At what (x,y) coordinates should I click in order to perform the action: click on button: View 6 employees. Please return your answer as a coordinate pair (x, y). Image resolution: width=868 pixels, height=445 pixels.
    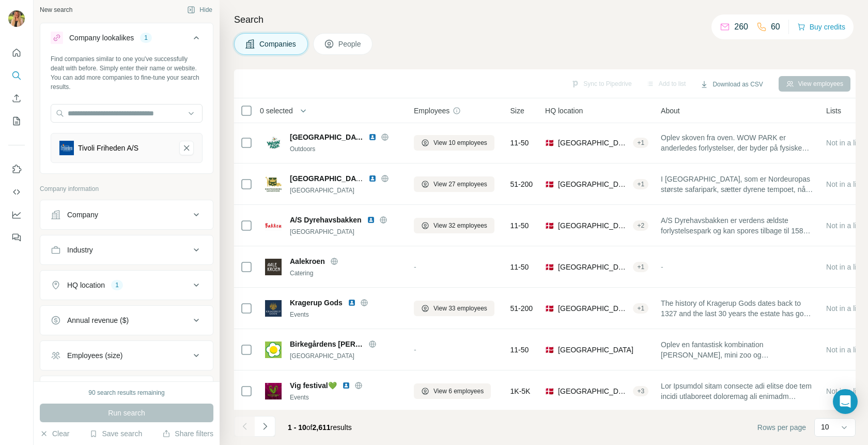
    Looking at the image, I should click on (452, 391).